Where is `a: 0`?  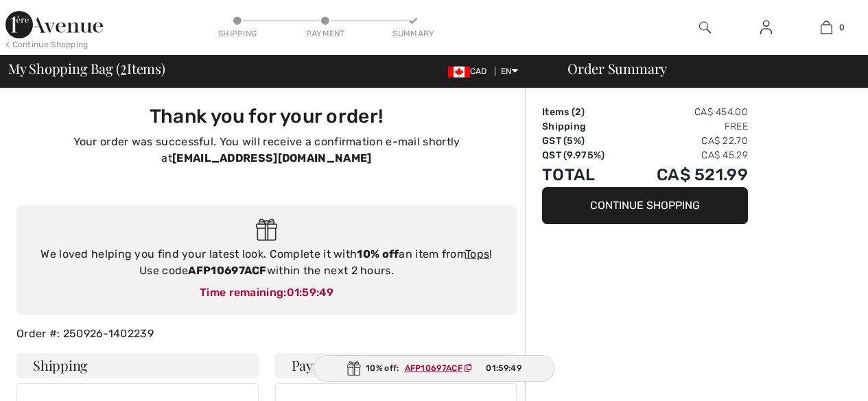 a: 0 is located at coordinates (826, 28).